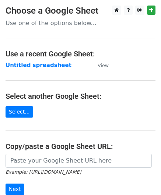 This screenshot has height=195, width=161. Describe the element at coordinates (79, 161) in the screenshot. I see `input: Paste your Google Sheet URL here` at that location.